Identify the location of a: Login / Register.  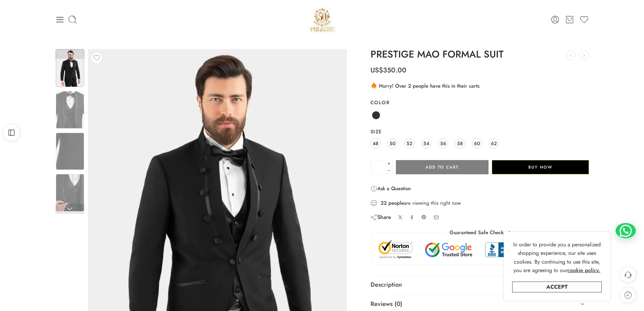
(555, 20).